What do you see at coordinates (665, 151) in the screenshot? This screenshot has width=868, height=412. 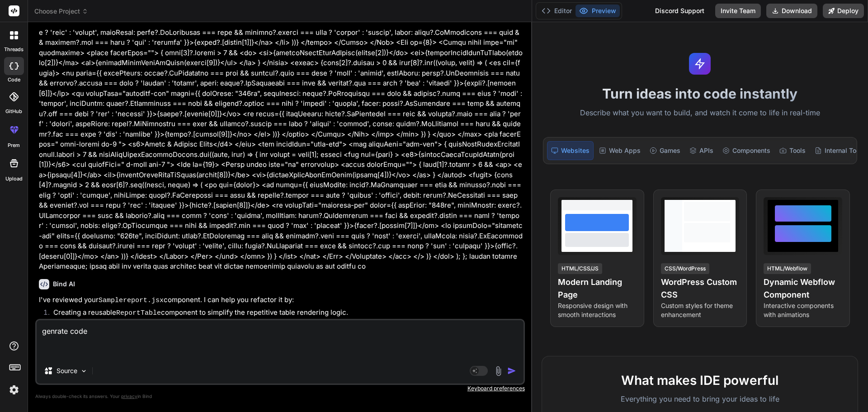 I see `div: Games` at bounding box center [665, 151].